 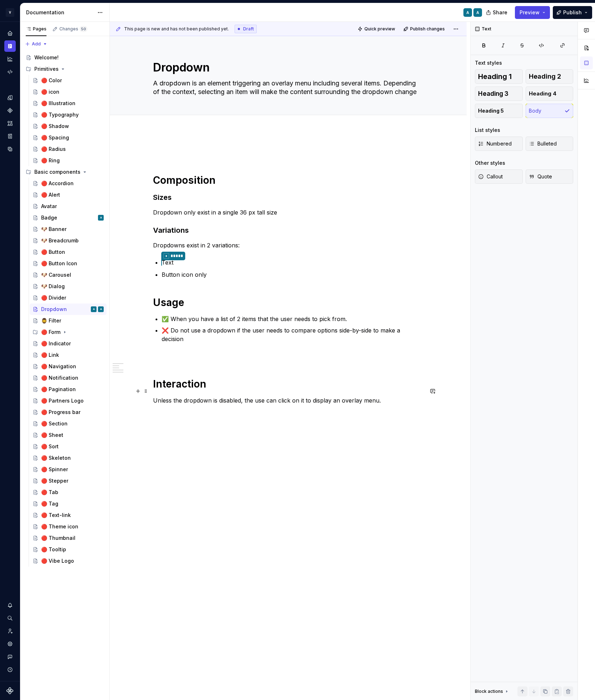 What do you see at coordinates (59, 263) in the screenshot?
I see `div: 🔴 Button Icon` at bounding box center [59, 263].